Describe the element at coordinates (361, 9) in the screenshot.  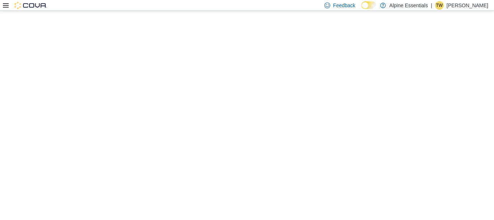
I see `span: Dark Mode` at that location.